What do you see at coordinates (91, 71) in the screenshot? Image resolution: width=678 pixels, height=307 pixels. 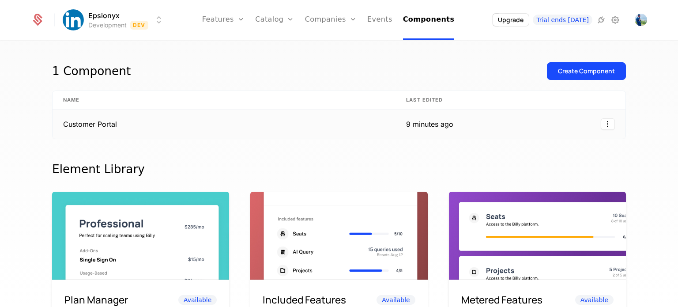 I see `div: 1 Component` at bounding box center [91, 71].